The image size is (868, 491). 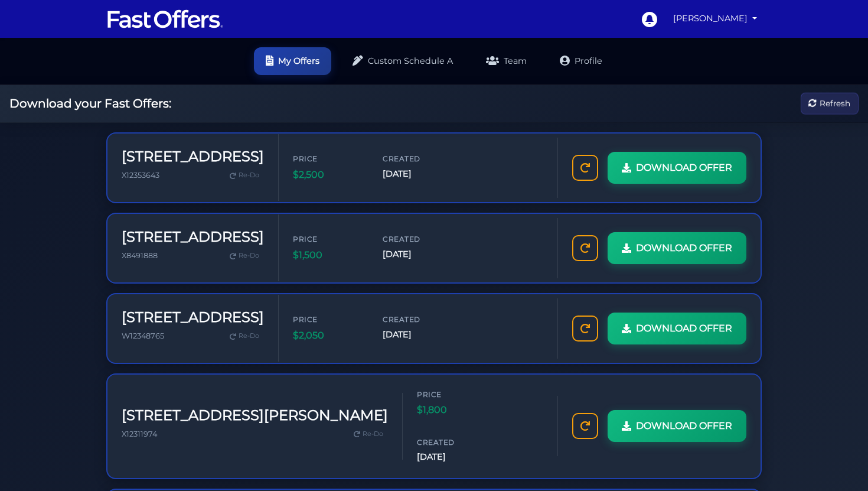 I want to click on a: My Offers, so click(x=292, y=61).